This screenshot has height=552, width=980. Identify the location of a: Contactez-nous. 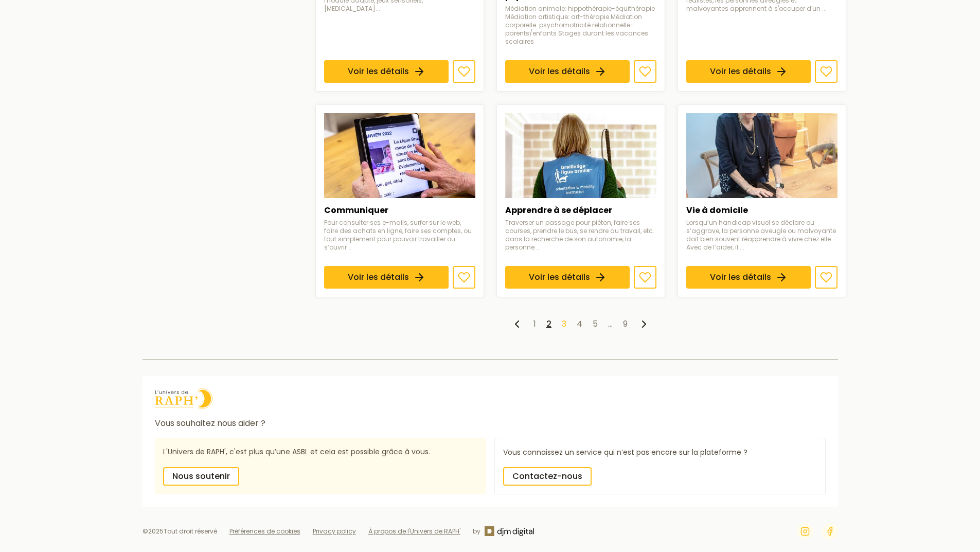
(547, 476).